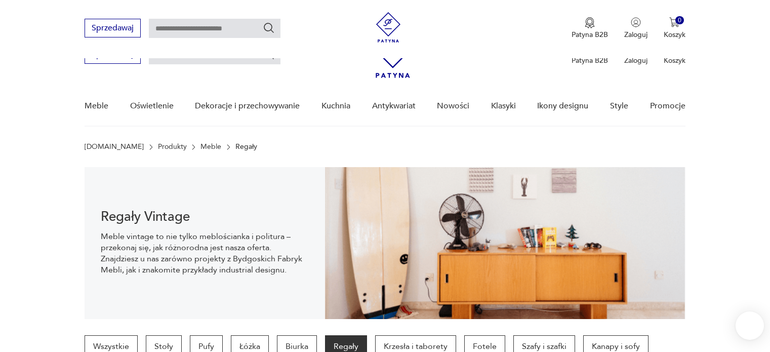 The height and width of the screenshot is (352, 770). Describe the element at coordinates (453, 106) in the screenshot. I see `a: Nowości` at that location.